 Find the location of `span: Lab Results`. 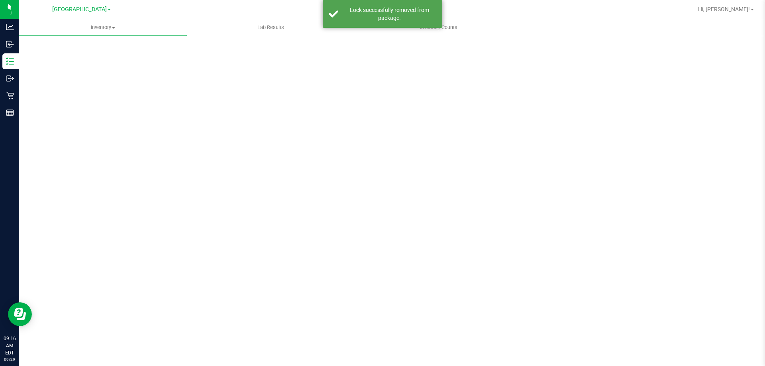

span: Lab Results is located at coordinates (271, 28).